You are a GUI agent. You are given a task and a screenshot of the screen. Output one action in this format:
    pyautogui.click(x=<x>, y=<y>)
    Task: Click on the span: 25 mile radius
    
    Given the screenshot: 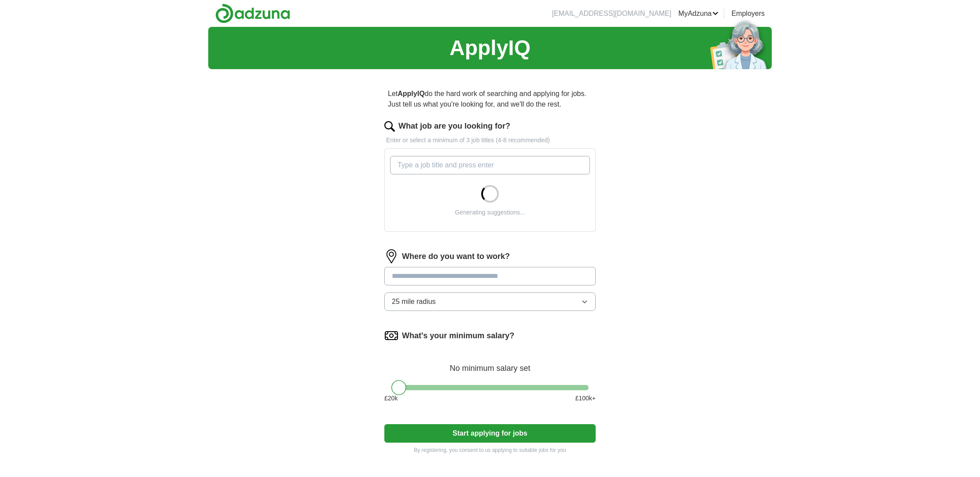 What is the action you would take?
    pyautogui.click(x=414, y=302)
    